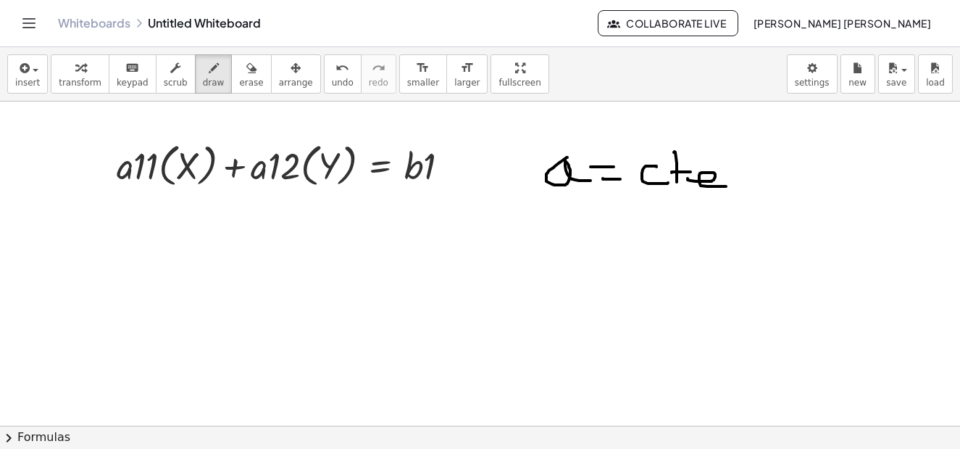 The height and width of the screenshot is (449, 960). What do you see at coordinates (133, 74) in the screenshot?
I see `button: keyboardkeypad` at bounding box center [133, 74].